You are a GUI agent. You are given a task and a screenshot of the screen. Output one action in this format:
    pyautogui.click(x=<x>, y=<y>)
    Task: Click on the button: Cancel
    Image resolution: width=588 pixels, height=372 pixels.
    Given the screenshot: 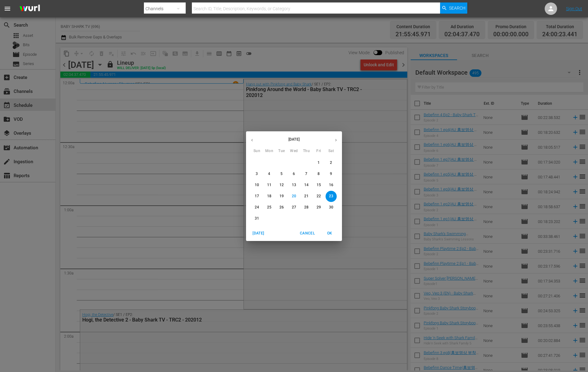 What is the action you would take?
    pyautogui.click(x=307, y=233)
    